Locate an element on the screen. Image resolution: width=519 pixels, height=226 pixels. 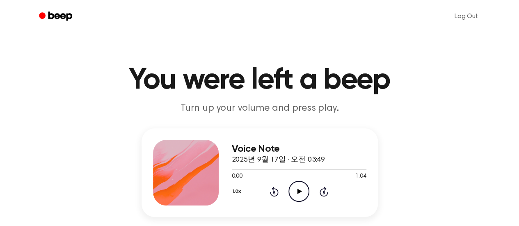
span: 2025년 9월 17일 · 오전 03:49 is located at coordinates (278, 160).